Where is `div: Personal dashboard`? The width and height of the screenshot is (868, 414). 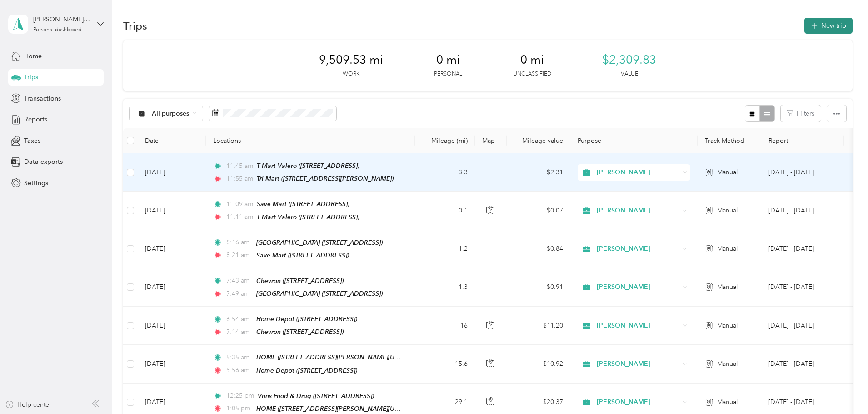
div: Personal dashboard is located at coordinates (58, 30).